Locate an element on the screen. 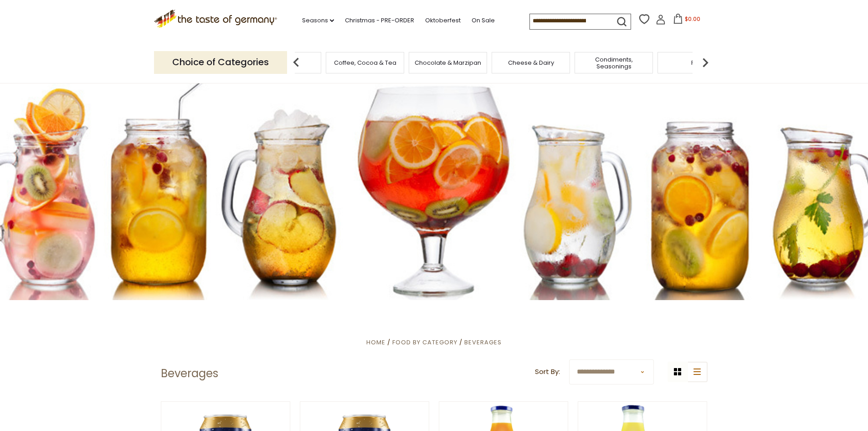  span: Condiments, Seasonings is located at coordinates (613, 63).